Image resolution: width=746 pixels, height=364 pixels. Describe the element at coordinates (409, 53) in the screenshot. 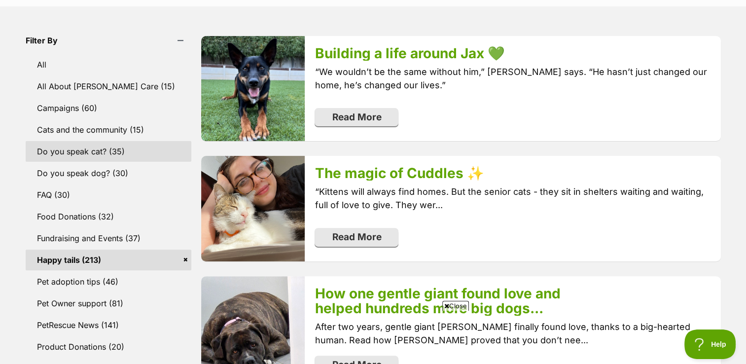

I see `a: Building a life around Jax 💚` at that location.